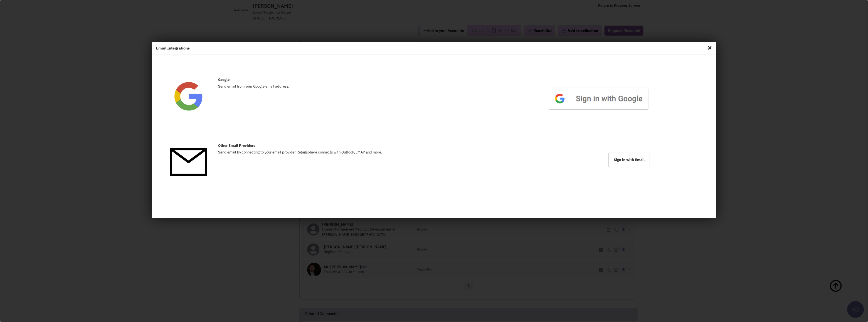 The height and width of the screenshot is (322, 868). I want to click on span: Close, so click(710, 48).